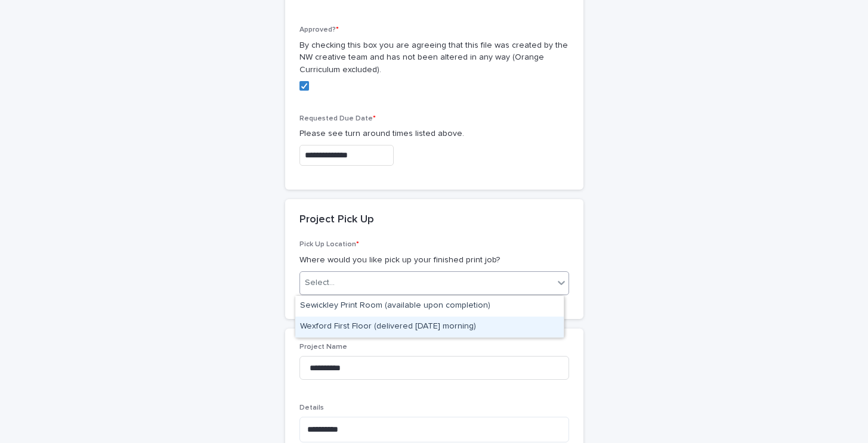 The image size is (868, 443). I want to click on p: By checking this box you are agreeing that this file was created by the NW creative team and has ..., so click(434, 58).